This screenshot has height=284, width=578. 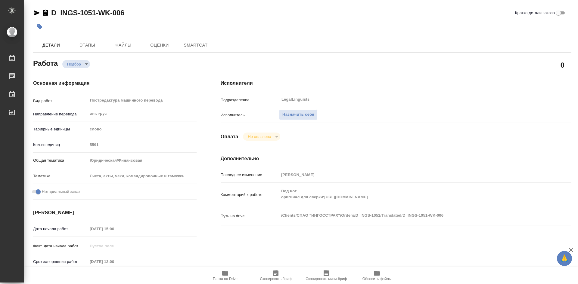 I want to click on p: Дата начала работ, so click(x=60, y=229).